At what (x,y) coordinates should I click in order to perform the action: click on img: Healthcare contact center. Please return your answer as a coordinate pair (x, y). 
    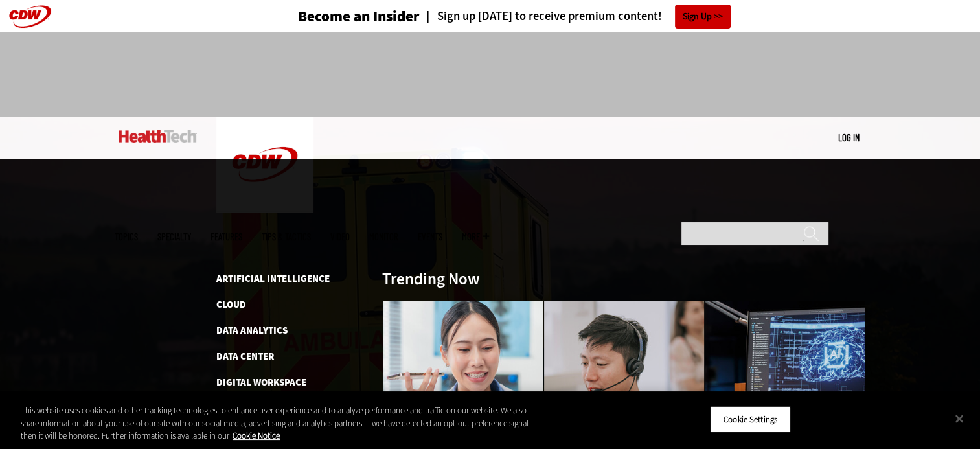
    Looking at the image, I should click on (624, 368).